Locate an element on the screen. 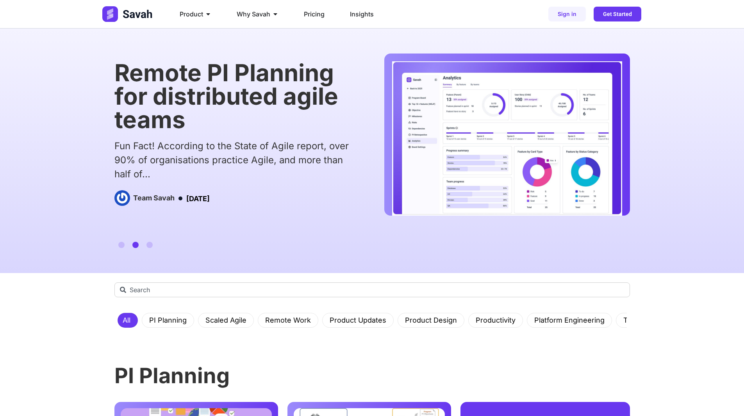 Image resolution: width=744 pixels, height=416 pixels. input: Search is located at coordinates (372, 290).